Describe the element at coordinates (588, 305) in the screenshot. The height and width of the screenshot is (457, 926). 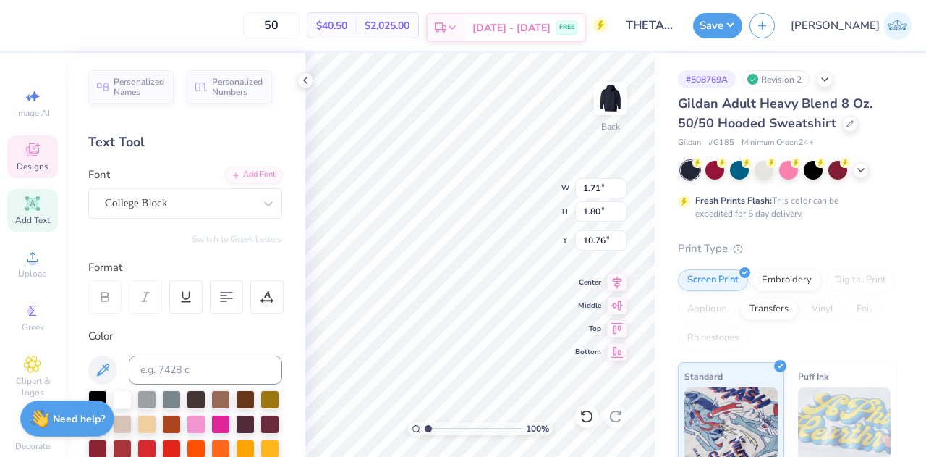
I see `span: Middle` at that location.